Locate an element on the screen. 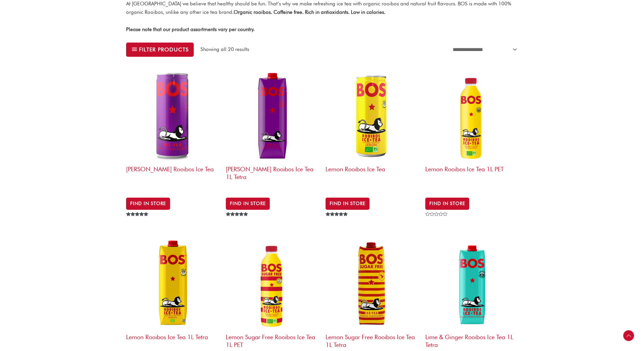 Image resolution: width=644 pixels, height=351 pixels. strong: Organic rooibos. Caffeine free. Rich in antioxidants. Low in calories. is located at coordinates (310, 12).